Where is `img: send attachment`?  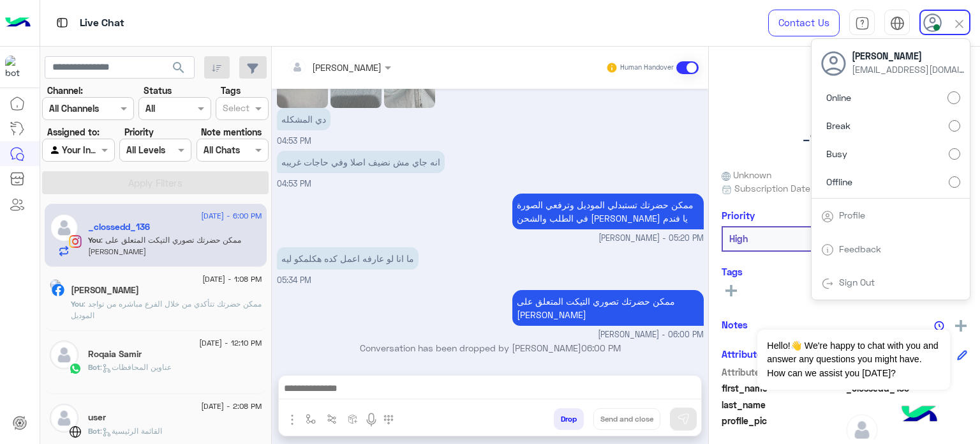
img: send attachment is located at coordinates (293, 420).